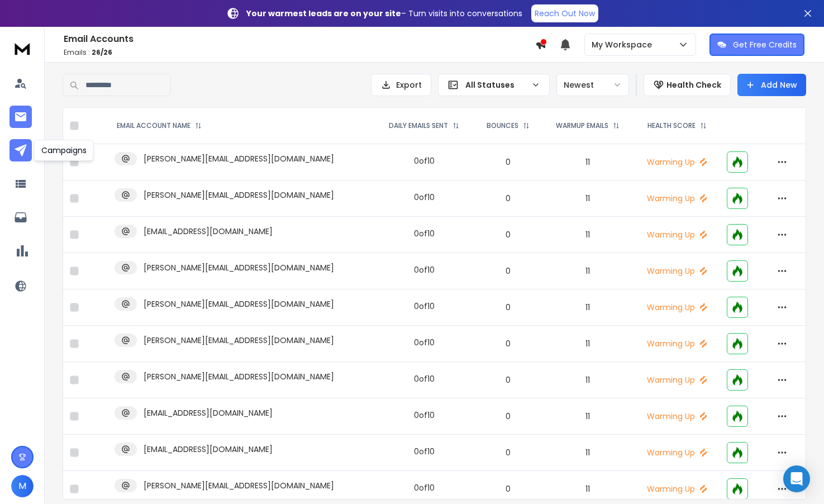 This screenshot has width=824, height=504. Describe the element at coordinates (323, 13) in the screenshot. I see `strong: Your warmest leads are on your site` at that location.